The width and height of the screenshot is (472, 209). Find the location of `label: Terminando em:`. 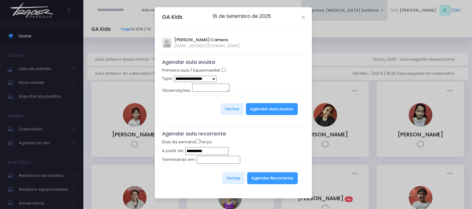

label: Terminando em: is located at coordinates (179, 160).